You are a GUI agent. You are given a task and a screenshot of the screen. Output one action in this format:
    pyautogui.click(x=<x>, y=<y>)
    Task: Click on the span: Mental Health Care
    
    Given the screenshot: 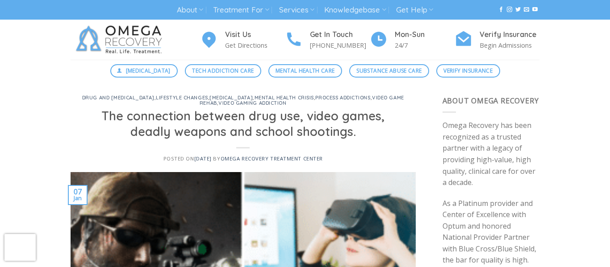 What is the action you would take?
    pyautogui.click(x=305, y=71)
    